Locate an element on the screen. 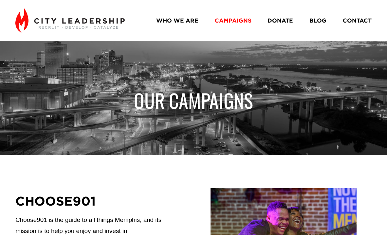  a: CONTACT is located at coordinates (357, 20).